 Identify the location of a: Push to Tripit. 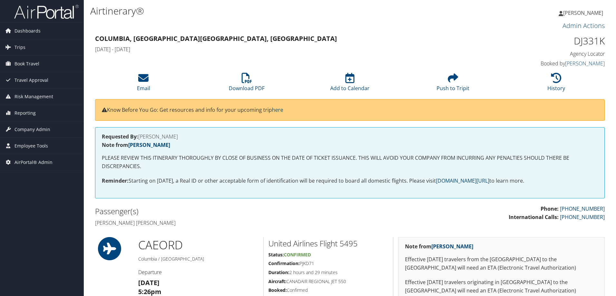
(453, 84).